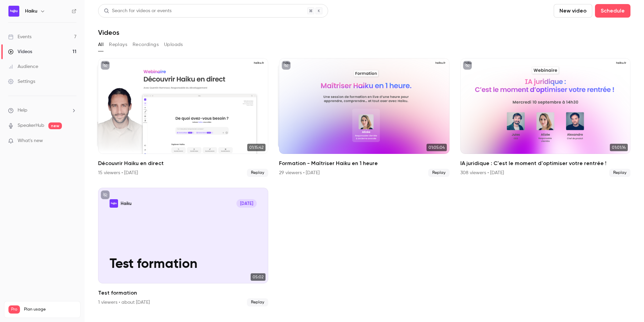 The height and width of the screenshot is (322, 644). Describe the element at coordinates (257, 148) in the screenshot. I see `span: 01:15:42` at that location.